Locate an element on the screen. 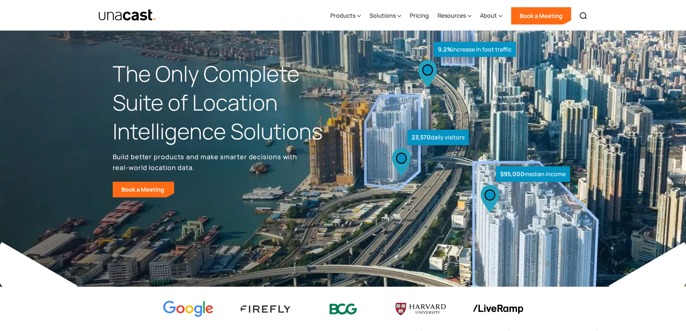 This screenshot has width=686, height=331. strong: 9.2% is located at coordinates (445, 49).